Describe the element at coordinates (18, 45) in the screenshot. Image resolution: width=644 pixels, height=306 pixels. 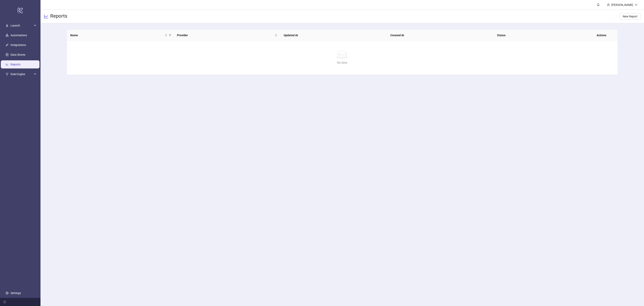
I see `a: Integrations` at that location.